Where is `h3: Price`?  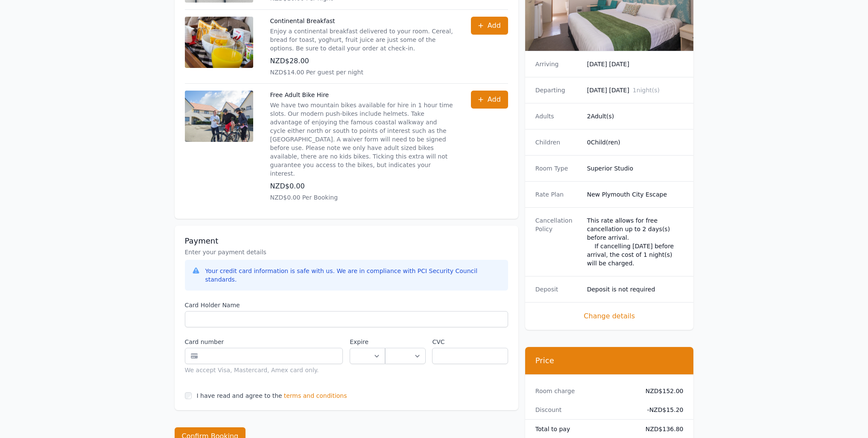
h3: Price is located at coordinates (609, 360).